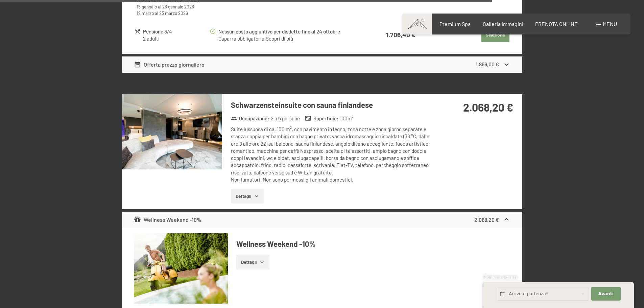 The height and width of the screenshot is (308, 644). What do you see at coordinates (503, 23) in the screenshot?
I see `span: Galleria immagini` at bounding box center [503, 23].